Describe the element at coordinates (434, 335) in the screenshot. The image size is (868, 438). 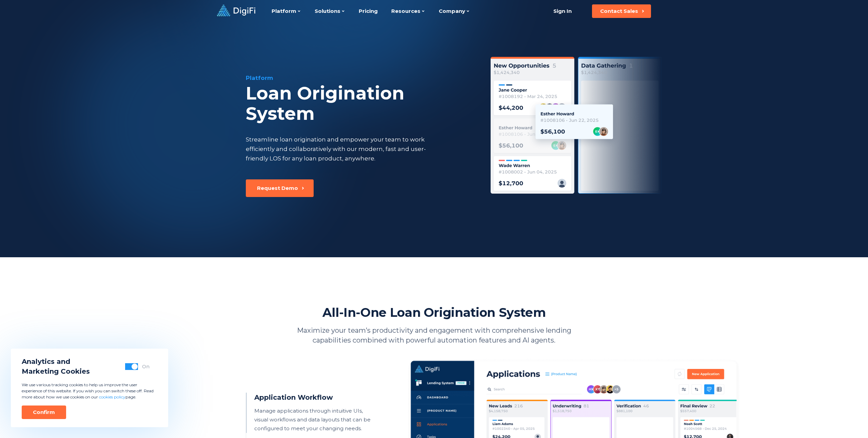
I see `p: Maximize your team’s productivity and engagement with comprehensive lending capabilities combined...` at that location.